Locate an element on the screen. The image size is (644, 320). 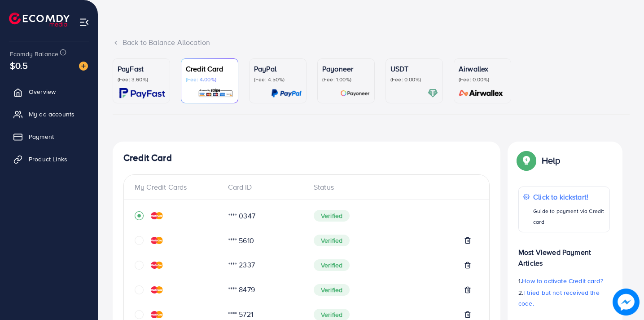
p: Guide to payment via Credit card is located at coordinates (569, 217).